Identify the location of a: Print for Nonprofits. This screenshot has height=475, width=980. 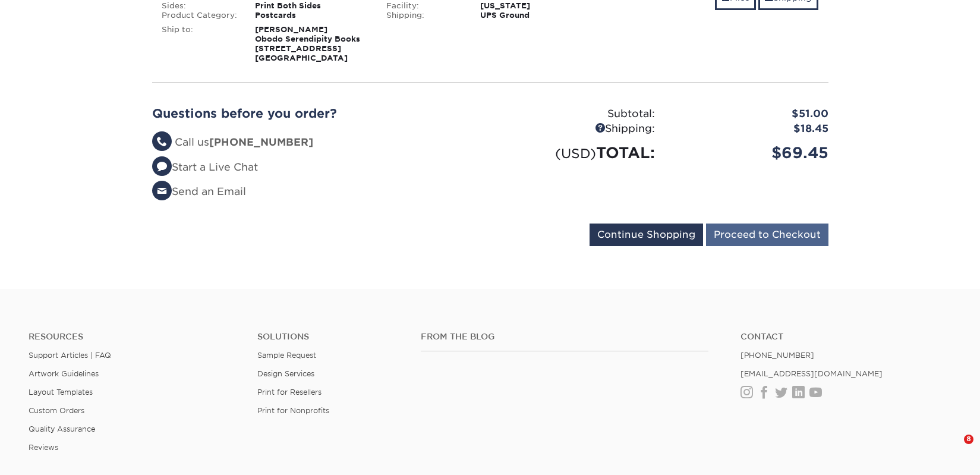
(293, 410).